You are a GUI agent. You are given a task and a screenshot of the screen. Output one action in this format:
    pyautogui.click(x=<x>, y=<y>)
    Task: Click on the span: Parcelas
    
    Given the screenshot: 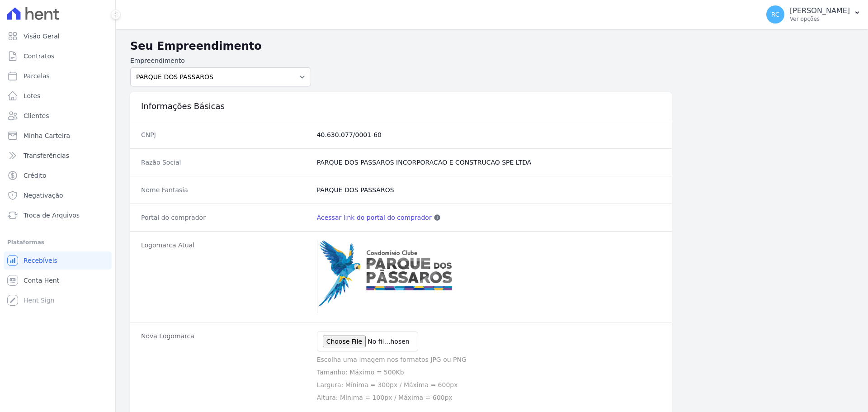 What is the action you would take?
    pyautogui.click(x=37, y=76)
    